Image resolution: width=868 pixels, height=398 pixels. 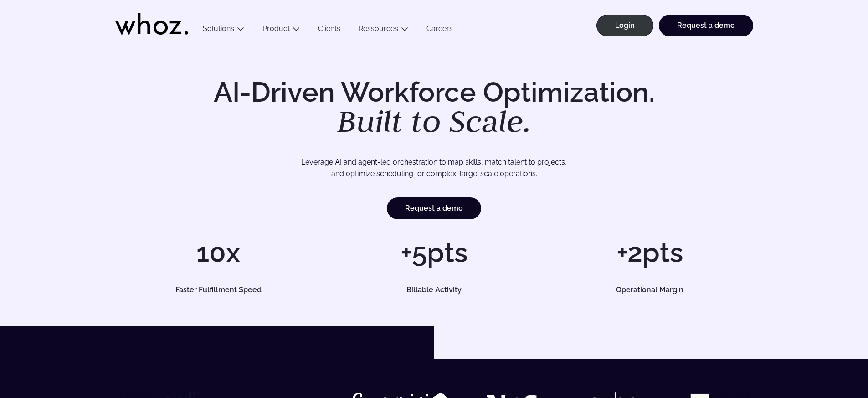 I want to click on a: Product, so click(x=276, y=28).